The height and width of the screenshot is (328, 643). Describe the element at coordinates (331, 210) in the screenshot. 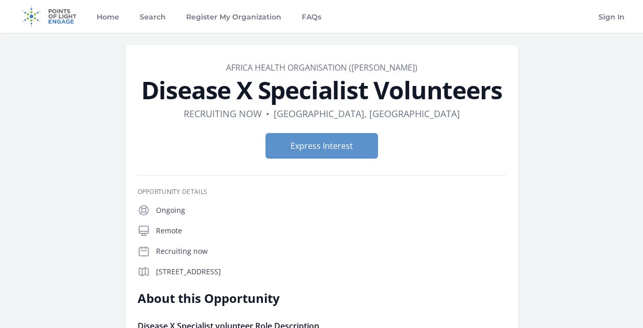

I see `p: Ongoing` at that location.